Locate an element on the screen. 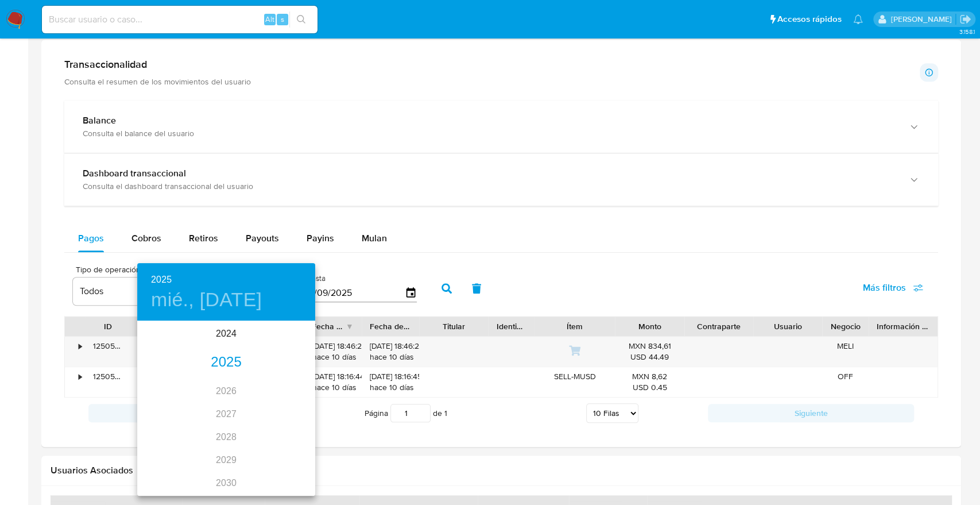 The height and width of the screenshot is (505, 980). div: 2025 is located at coordinates (226, 362).